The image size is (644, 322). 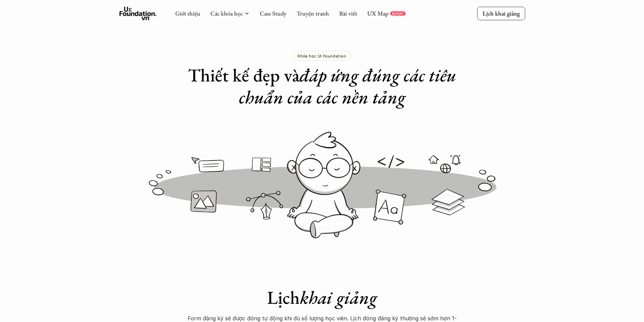 What do you see at coordinates (397, 14) in the screenshot?
I see `p: REPORT` at bounding box center [397, 14].